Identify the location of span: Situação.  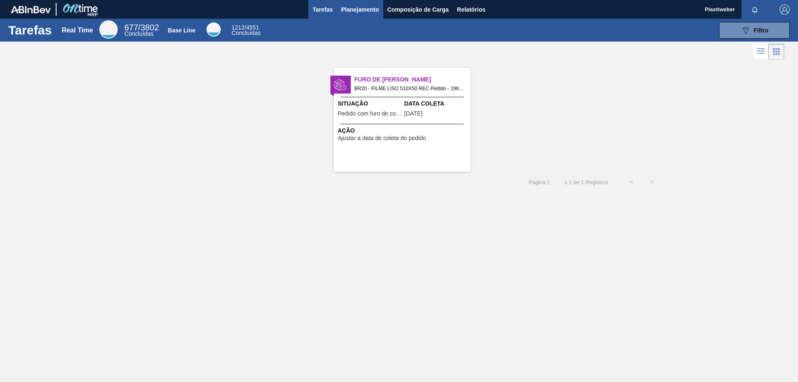
(370, 103).